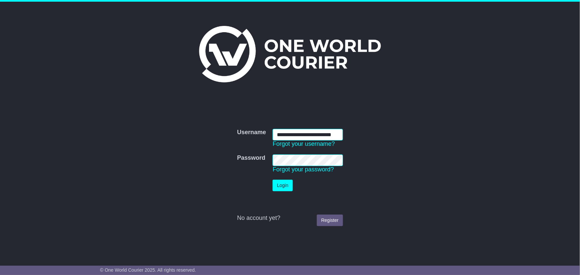 This screenshot has width=580, height=275. Describe the element at coordinates (290, 218) in the screenshot. I see `div: No account yet?` at that location.